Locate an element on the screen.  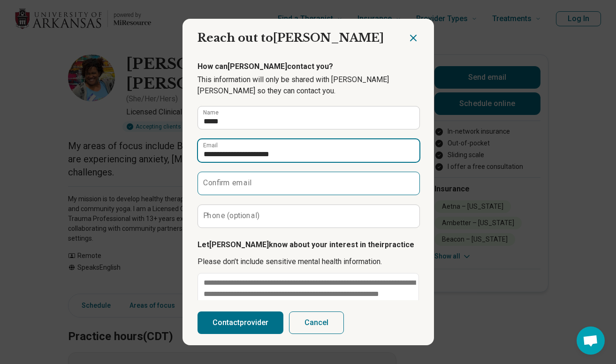
p: Please don’t include sensitive mental health information. is located at coordinates (308, 262).